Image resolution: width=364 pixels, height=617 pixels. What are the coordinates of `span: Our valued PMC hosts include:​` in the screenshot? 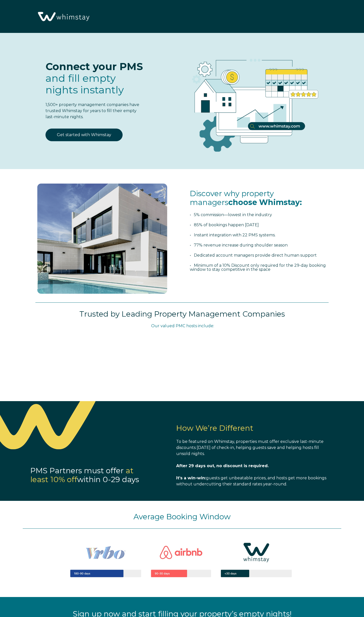 It's located at (183, 326).